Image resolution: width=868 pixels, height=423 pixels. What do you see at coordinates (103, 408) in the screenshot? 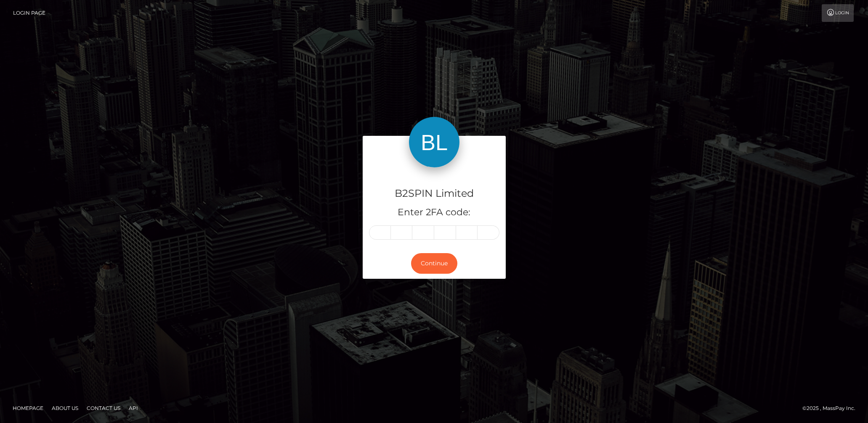
I see `a: Contact Us` at bounding box center [103, 408].